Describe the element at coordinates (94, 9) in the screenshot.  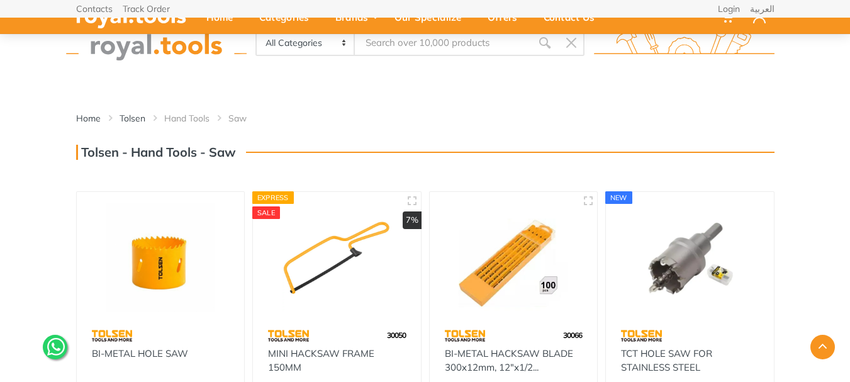
I see `a: Contacts` at that location.